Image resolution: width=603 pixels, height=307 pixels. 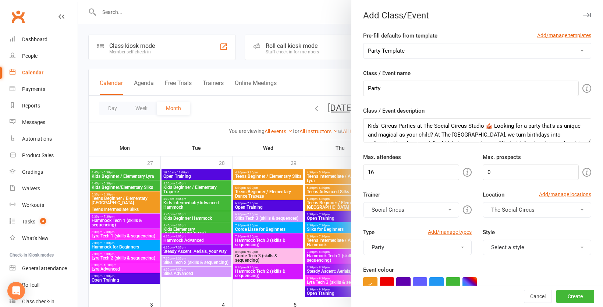 What do you see at coordinates (450, 232) in the screenshot?
I see `a: Add/manage types` at bounding box center [450, 232].